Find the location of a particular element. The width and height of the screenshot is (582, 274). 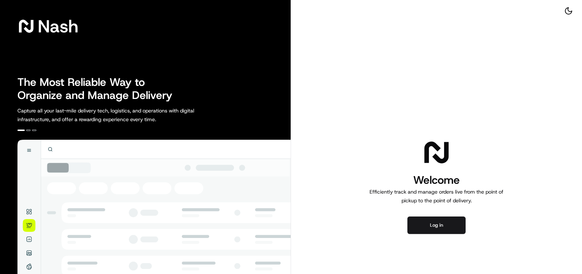

button: Log in is located at coordinates (436, 225).